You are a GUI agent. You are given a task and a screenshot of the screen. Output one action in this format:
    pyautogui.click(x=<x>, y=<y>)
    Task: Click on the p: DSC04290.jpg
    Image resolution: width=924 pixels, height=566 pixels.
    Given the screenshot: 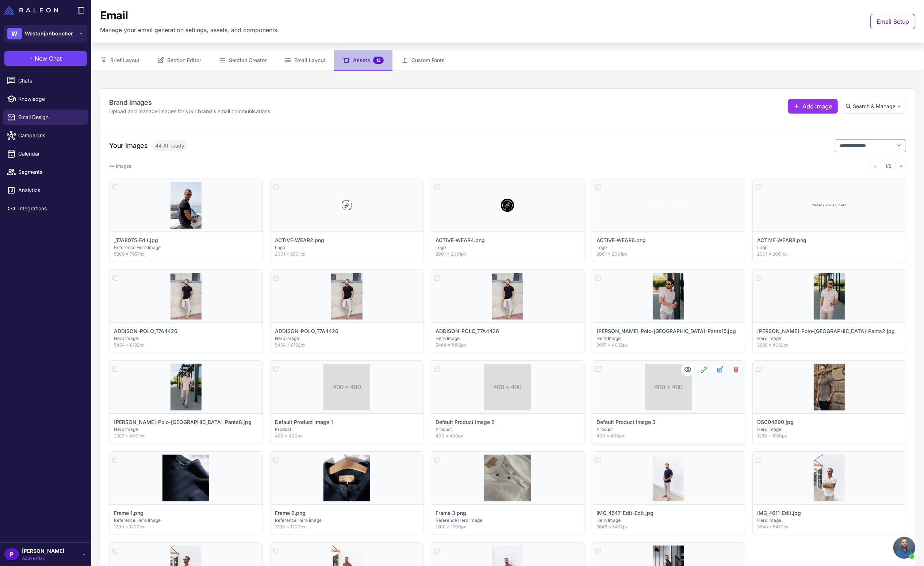 What is the action you would take?
    pyautogui.click(x=775, y=422)
    